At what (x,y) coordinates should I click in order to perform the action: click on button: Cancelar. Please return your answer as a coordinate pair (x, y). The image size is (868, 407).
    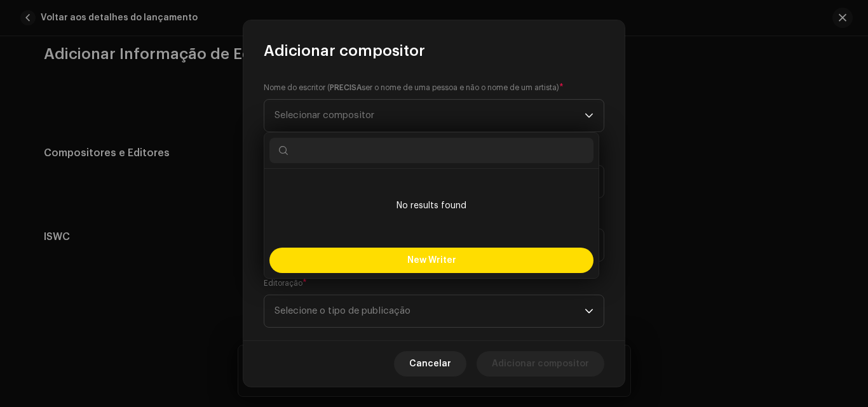
    Looking at the image, I should click on (430, 364).